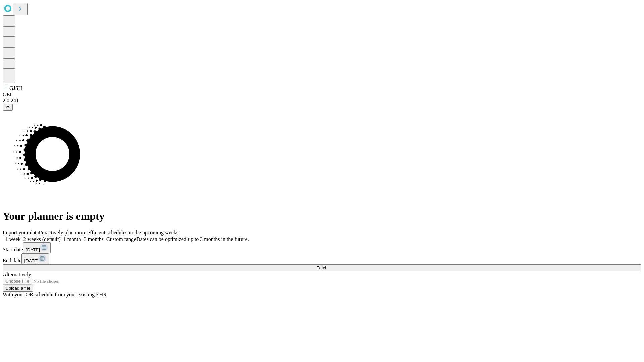 The image size is (644, 362). Describe the element at coordinates (94, 239) in the screenshot. I see `span: 3 months` at that location.